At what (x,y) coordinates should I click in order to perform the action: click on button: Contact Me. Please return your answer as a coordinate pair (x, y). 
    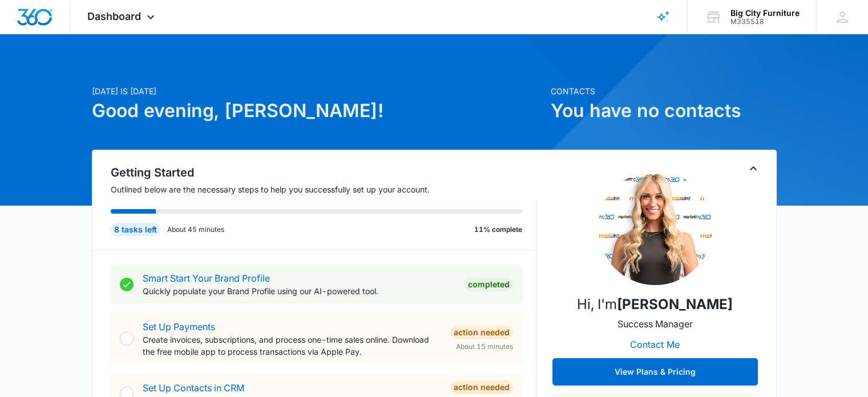
    Looking at the image, I should click on (655, 344).